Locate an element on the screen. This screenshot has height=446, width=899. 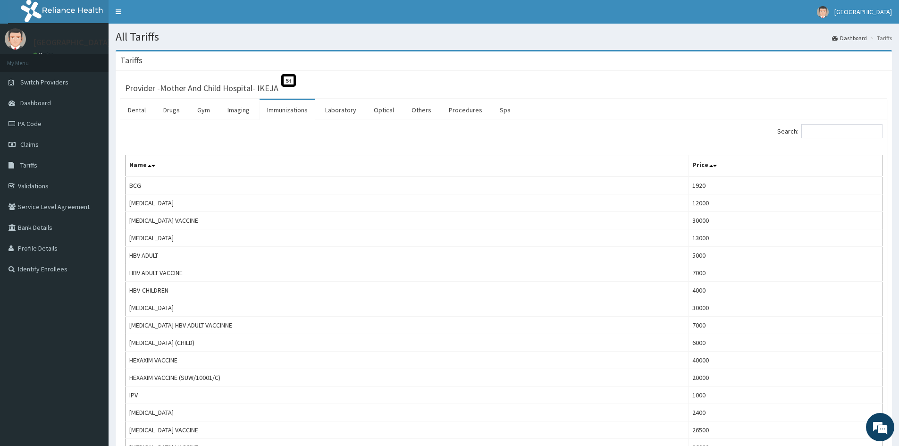
td: HBV ADULT is located at coordinates (407, 255).